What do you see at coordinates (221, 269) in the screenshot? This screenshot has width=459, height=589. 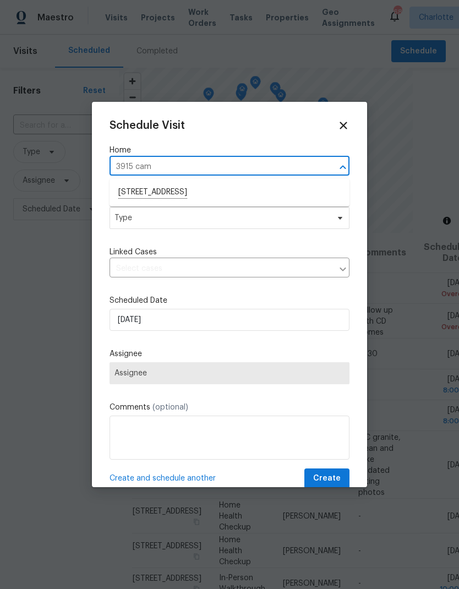 I see `input: Select cases` at bounding box center [221, 269].